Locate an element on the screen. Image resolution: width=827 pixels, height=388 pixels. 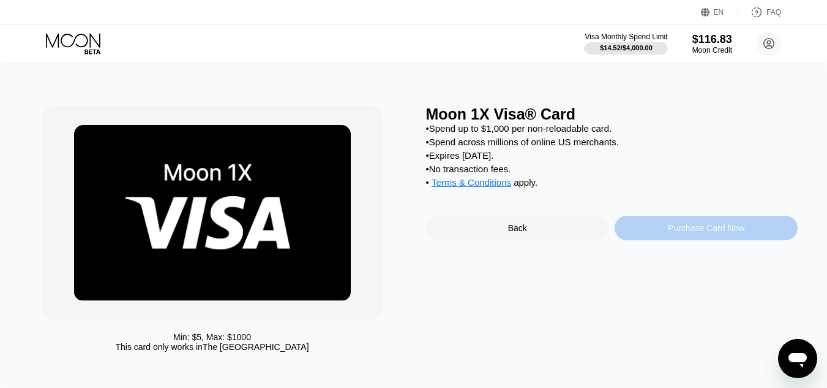
div: Moon 1X Visa® Card is located at coordinates (612, 114).